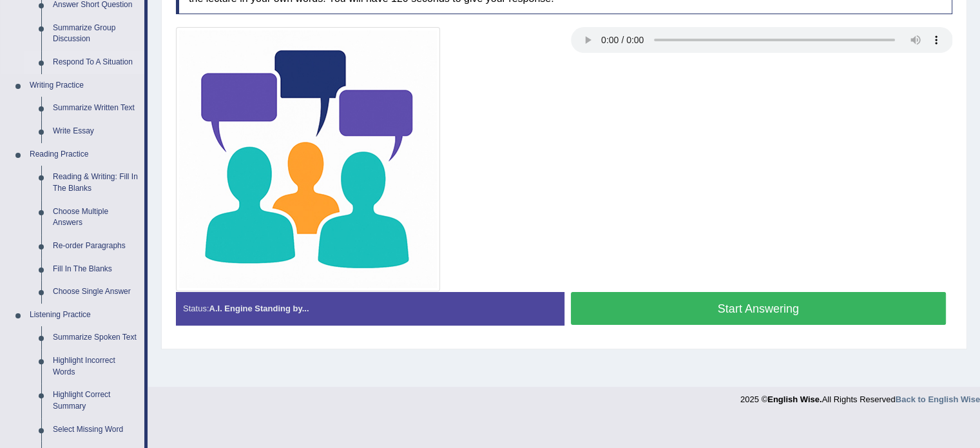  I want to click on a: Reading Practice, so click(84, 155).